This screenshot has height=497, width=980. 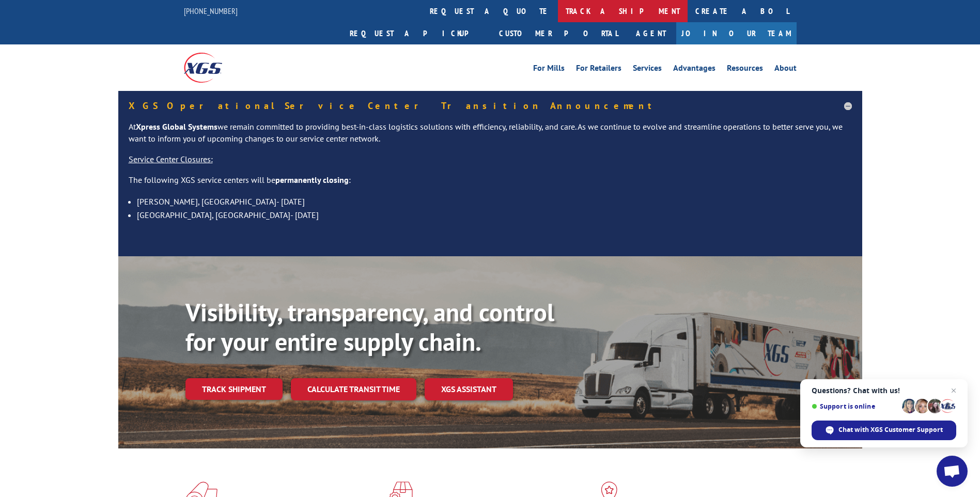 What do you see at coordinates (170, 159) in the screenshot?
I see `u: Service Center Closures:` at bounding box center [170, 159].